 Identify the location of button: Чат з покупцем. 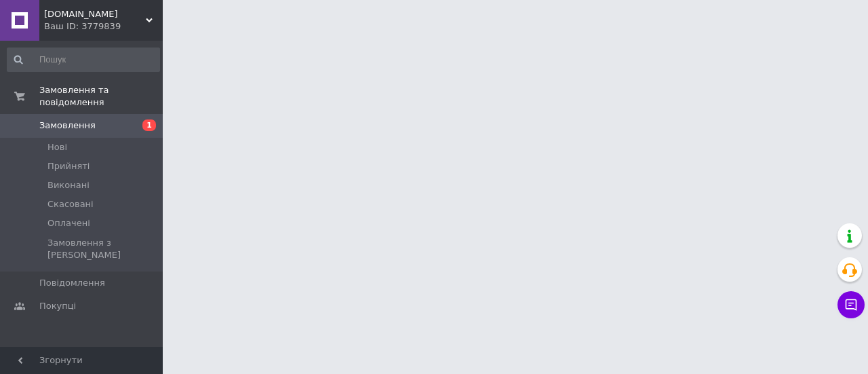
(851, 305).